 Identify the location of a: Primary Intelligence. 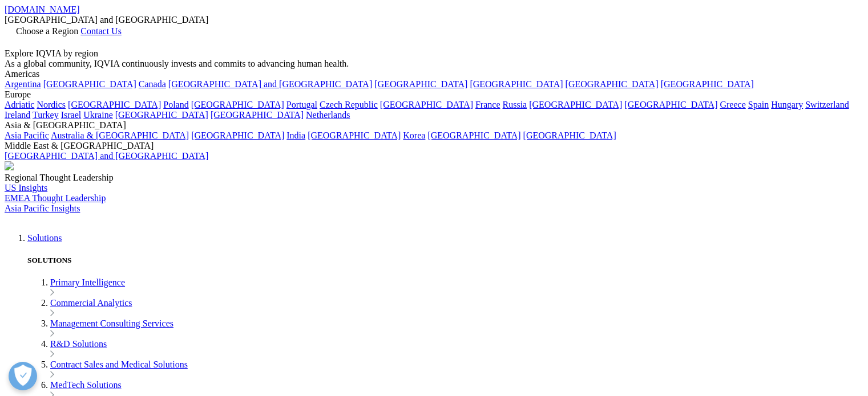
(87, 283).